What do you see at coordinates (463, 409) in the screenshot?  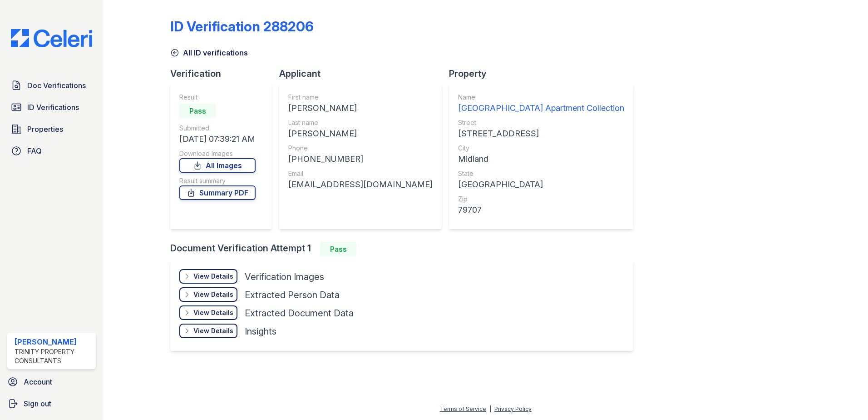 I see `a: Terms of Service` at bounding box center [463, 409].